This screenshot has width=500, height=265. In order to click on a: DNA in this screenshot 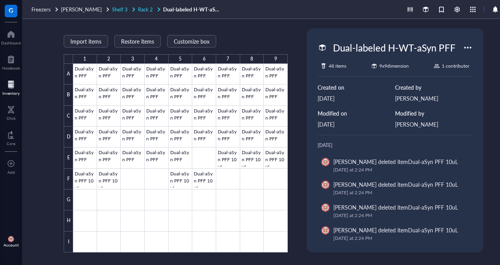, I will do `click(11, 112)`.